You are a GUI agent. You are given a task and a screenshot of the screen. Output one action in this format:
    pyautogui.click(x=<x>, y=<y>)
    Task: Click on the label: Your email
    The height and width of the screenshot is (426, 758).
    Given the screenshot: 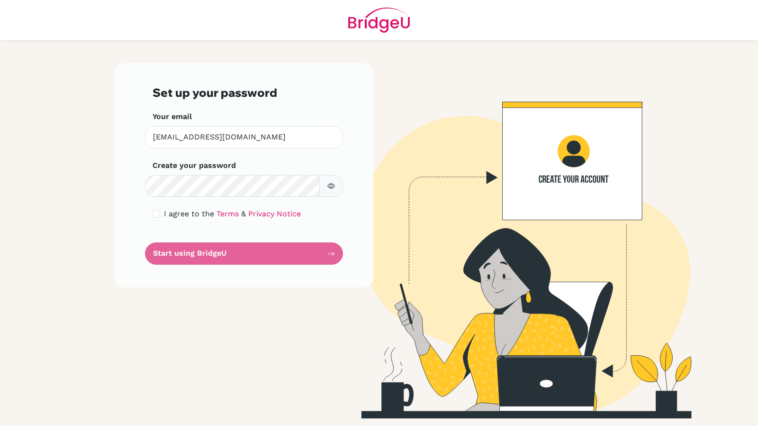 What is the action you would take?
    pyautogui.click(x=172, y=117)
    